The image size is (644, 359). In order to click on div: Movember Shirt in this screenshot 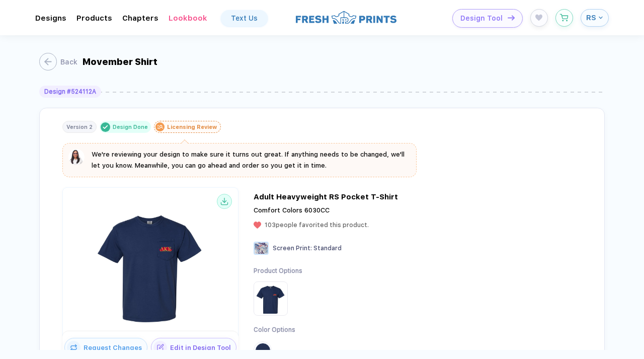, I will do `click(120, 62)`.